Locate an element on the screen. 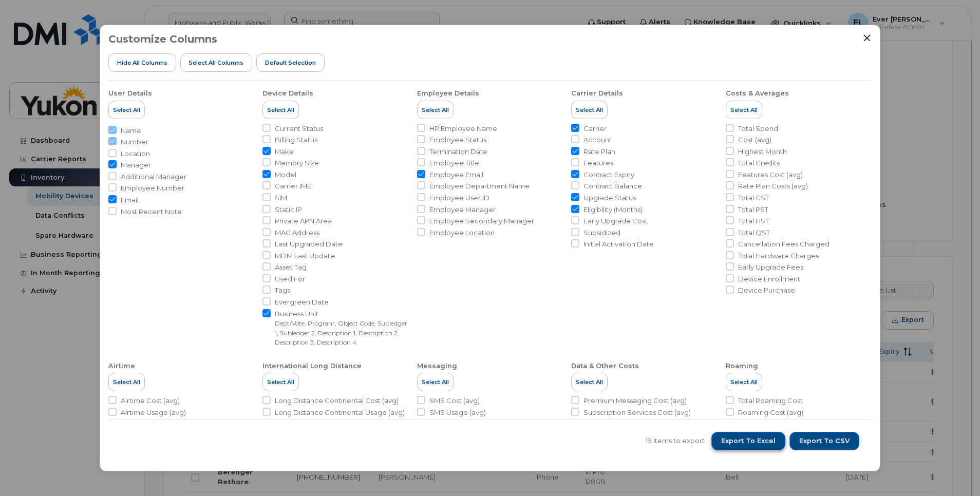  span: Rate Plan is located at coordinates (599, 151).